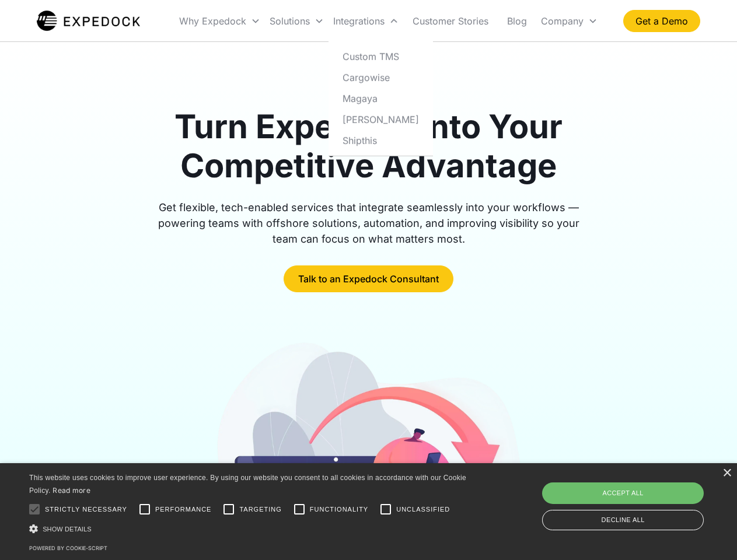 The image size is (737, 560). I want to click on div: Show details, so click(250, 529).